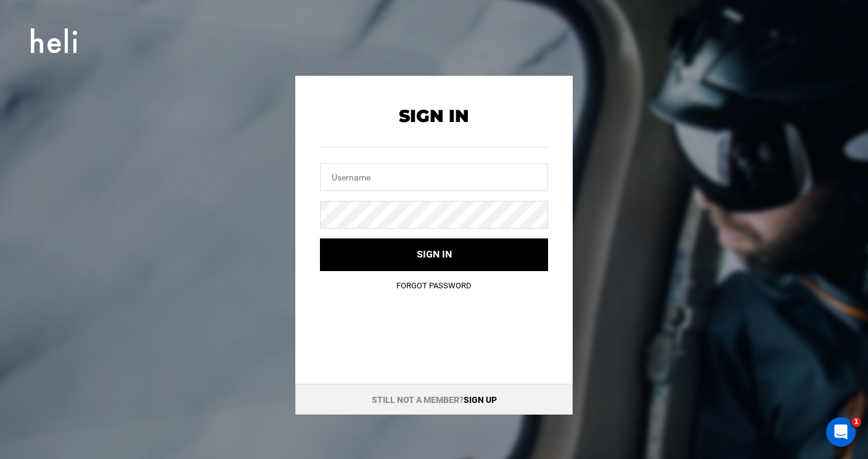 Image resolution: width=868 pixels, height=459 pixels. I want to click on a: Sign up, so click(480, 400).